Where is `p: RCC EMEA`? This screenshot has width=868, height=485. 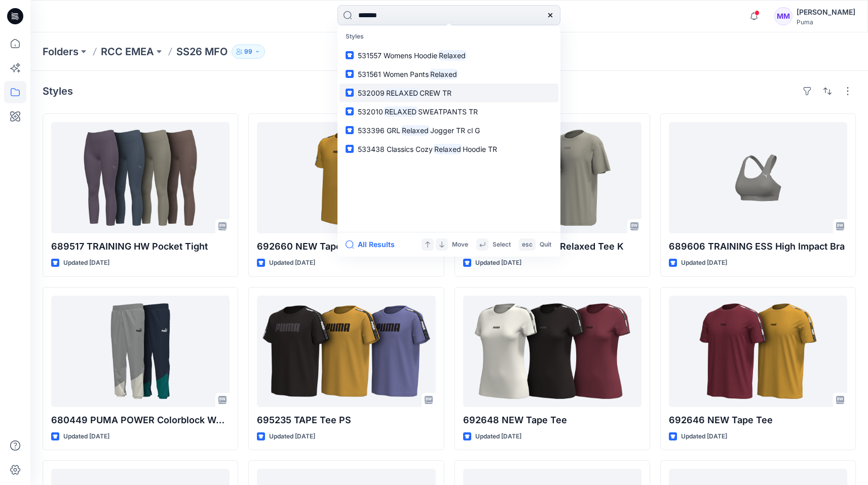 p: RCC EMEA is located at coordinates (127, 51).